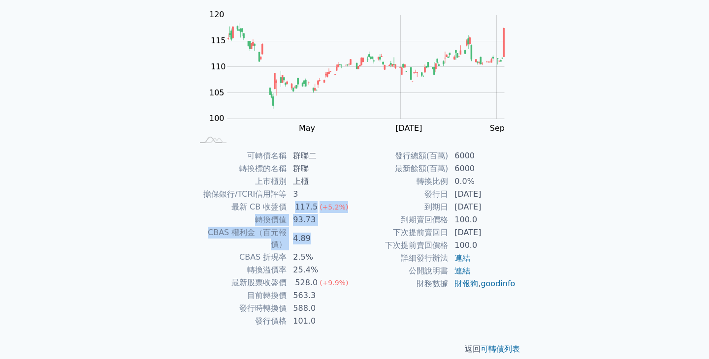  What do you see at coordinates (307, 128) in the screenshot?
I see `tspan: May` at bounding box center [307, 128].